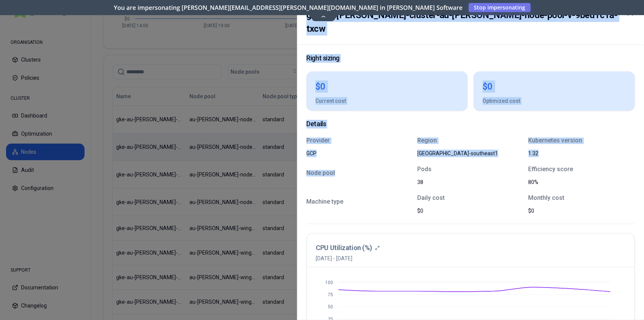 The width and height of the screenshot is (644, 320). What do you see at coordinates (471, 140) in the screenshot?
I see `p: Region` at bounding box center [471, 140].